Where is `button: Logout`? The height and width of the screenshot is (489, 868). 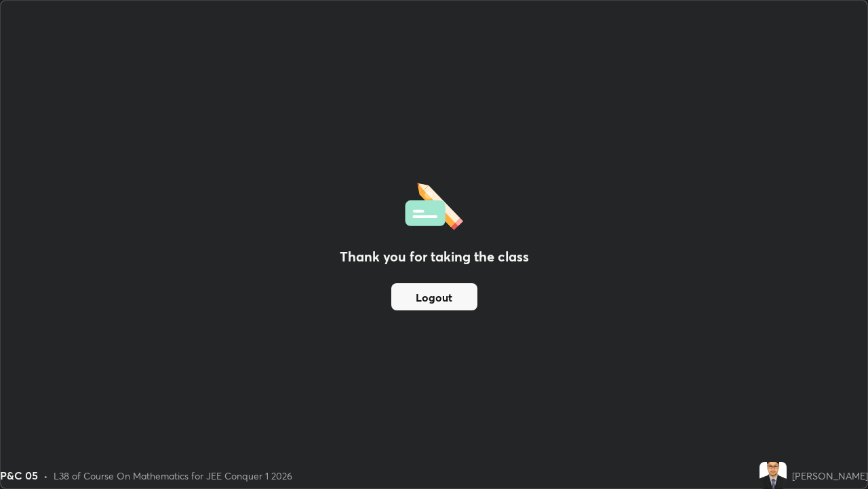
button: Logout is located at coordinates (434, 296).